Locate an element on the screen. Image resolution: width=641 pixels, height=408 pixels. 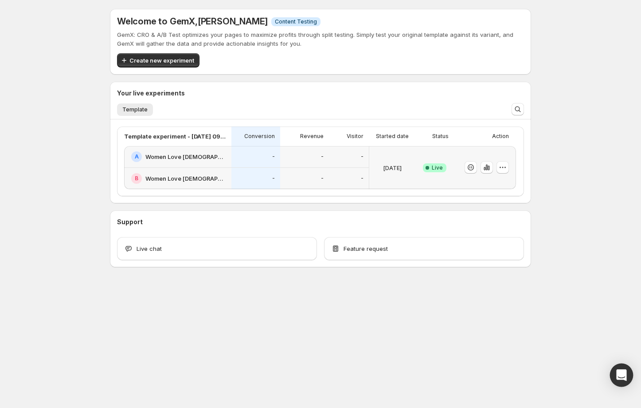
p: GemX: CRO & A/B Test optimizes your pages to maximize profits through split testing. Simply test ... is located at coordinates (321, 39).